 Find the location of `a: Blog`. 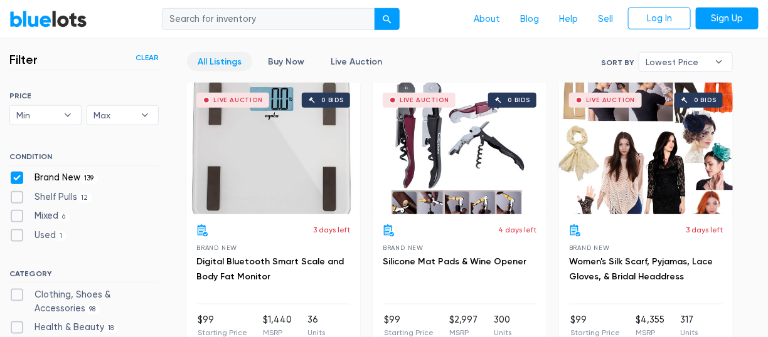

a: Blog is located at coordinates (529, 19).